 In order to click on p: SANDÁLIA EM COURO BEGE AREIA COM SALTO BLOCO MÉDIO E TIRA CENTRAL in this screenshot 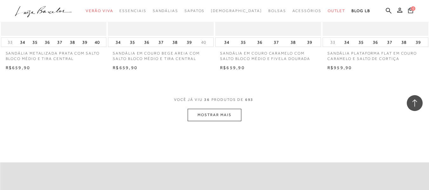, I will do `click(161, 54)`.